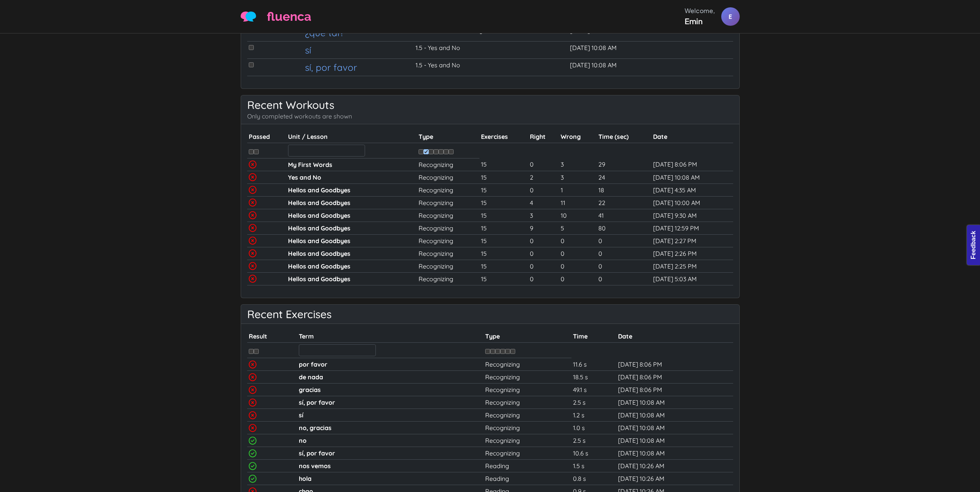  Describe the element at coordinates (301, 415) in the screenshot. I see `strong: sí` at that location.